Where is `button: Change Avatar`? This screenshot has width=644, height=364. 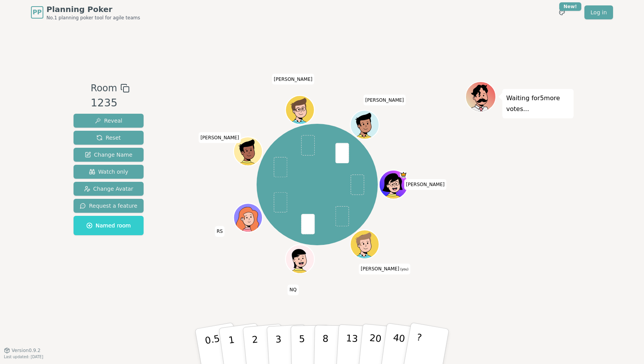 button: Change Avatar is located at coordinates (108, 189).